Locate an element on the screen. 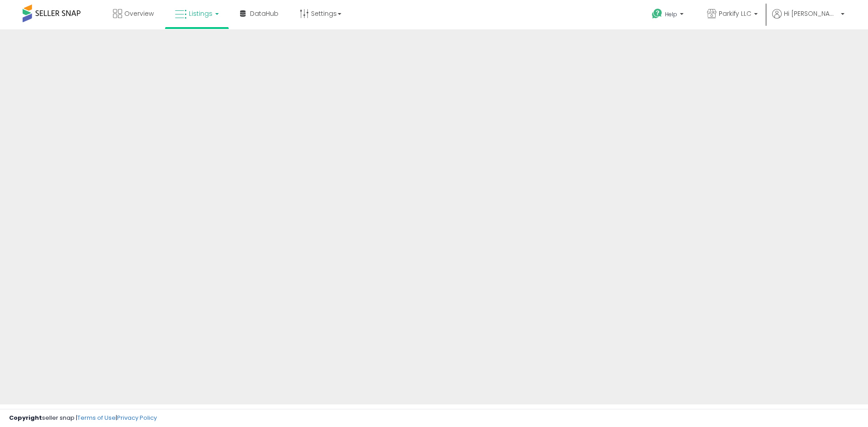 The width and height of the screenshot is (868, 427). span: DataHub is located at coordinates (264, 14).